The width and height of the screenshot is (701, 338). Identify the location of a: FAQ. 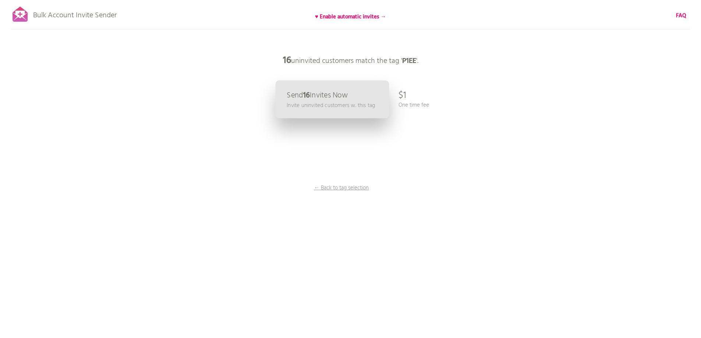
(681, 16).